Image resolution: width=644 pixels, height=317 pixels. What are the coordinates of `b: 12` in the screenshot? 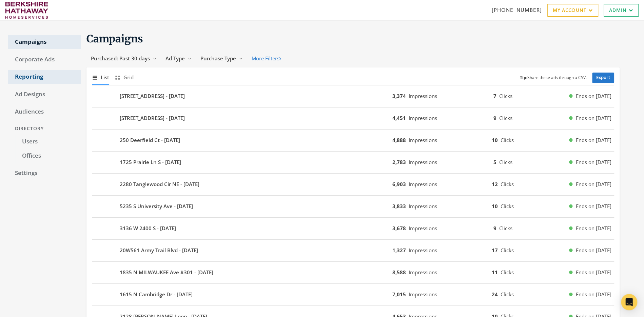 It's located at (495, 184).